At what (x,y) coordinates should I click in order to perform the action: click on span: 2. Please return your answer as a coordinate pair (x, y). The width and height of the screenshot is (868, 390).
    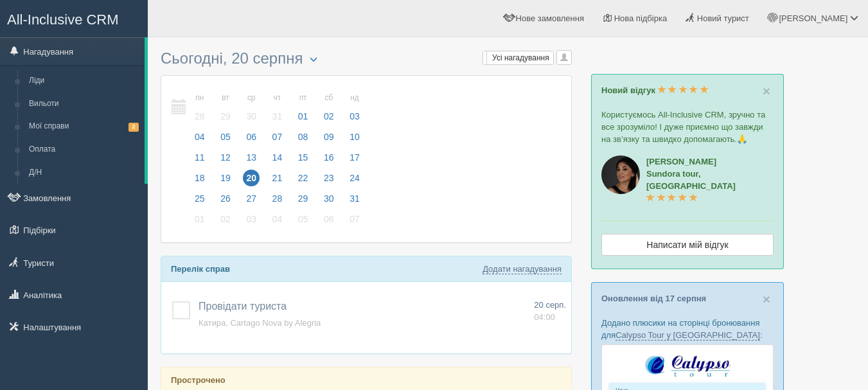
    Looking at the image, I should click on (134, 126).